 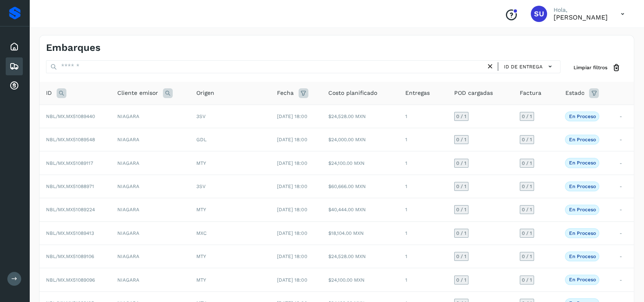 I want to click on span: NBL/MX.MX51089440, so click(x=71, y=117).